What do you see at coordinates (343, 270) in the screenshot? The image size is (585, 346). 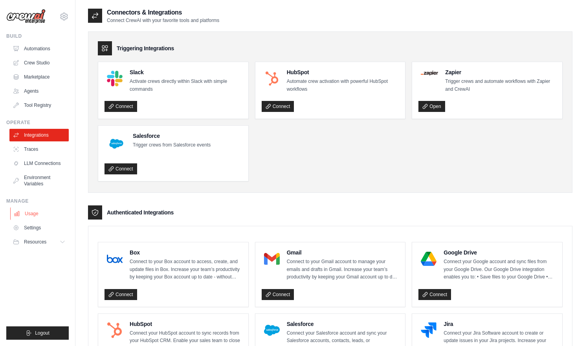 I see `p: Connect to your Gmail account to manage your emails and drafts in Gmail. Increase your team’s pro...` at bounding box center [343, 270].